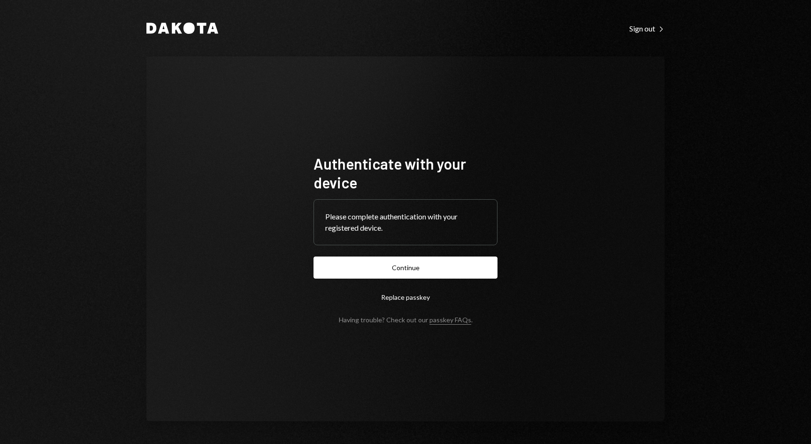 The width and height of the screenshot is (811, 444). What do you see at coordinates (406, 222) in the screenshot?
I see `div: Please complete authentication with your registered device.` at bounding box center [406, 222].